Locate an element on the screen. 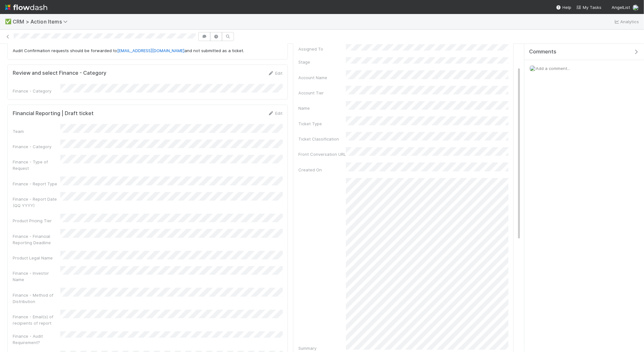 The image size is (644, 352). div: Ticket Type is located at coordinates (322, 124).